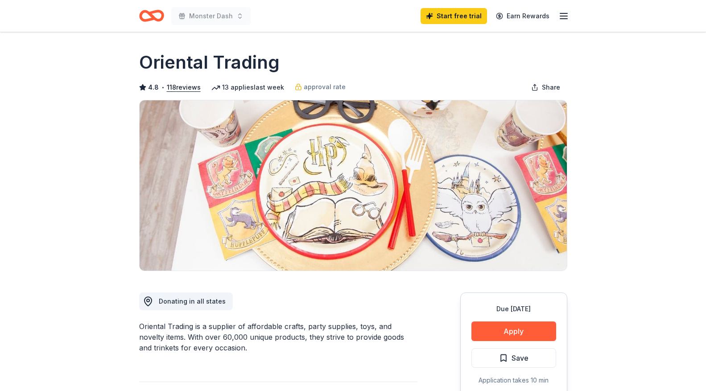 This screenshot has height=391, width=706. I want to click on span: Save, so click(520, 358).